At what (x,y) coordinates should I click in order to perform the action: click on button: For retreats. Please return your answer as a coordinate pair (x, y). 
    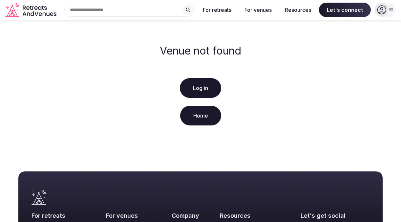
    Looking at the image, I should click on (217, 10).